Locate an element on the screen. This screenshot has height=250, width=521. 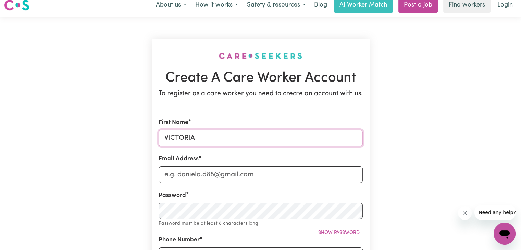
label: Email Address is located at coordinates (178, 159).